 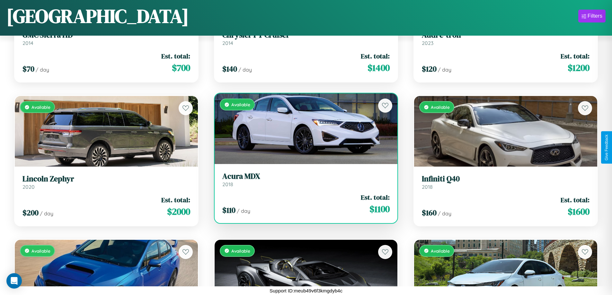 What do you see at coordinates (505, 182) in the screenshot?
I see `a: Infiniti Q402018` at bounding box center [505, 182].